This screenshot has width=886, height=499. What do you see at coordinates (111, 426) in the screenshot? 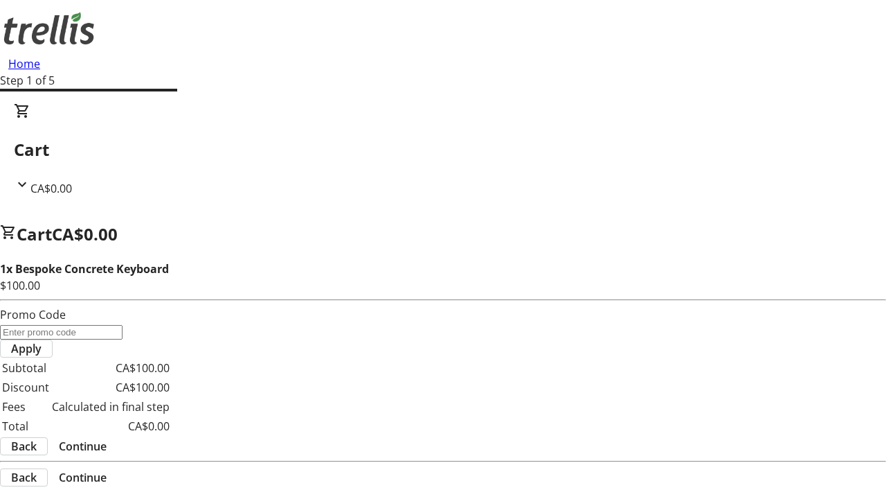
I see `td: CA$0.00` at bounding box center [111, 426].